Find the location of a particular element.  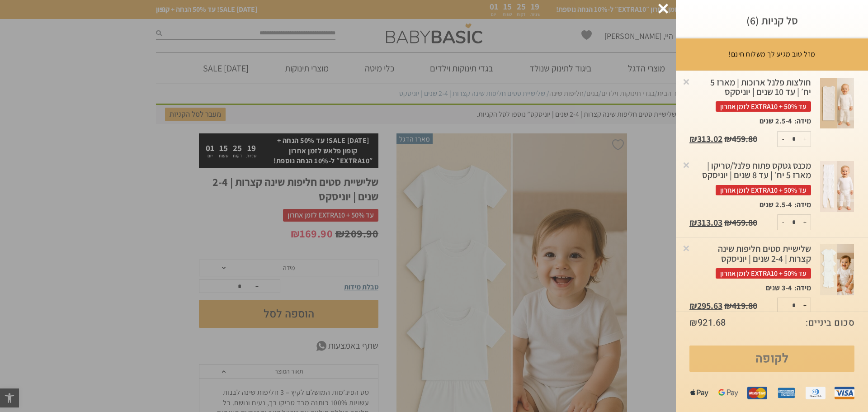

bdi: 313.03 is located at coordinates (705, 223).